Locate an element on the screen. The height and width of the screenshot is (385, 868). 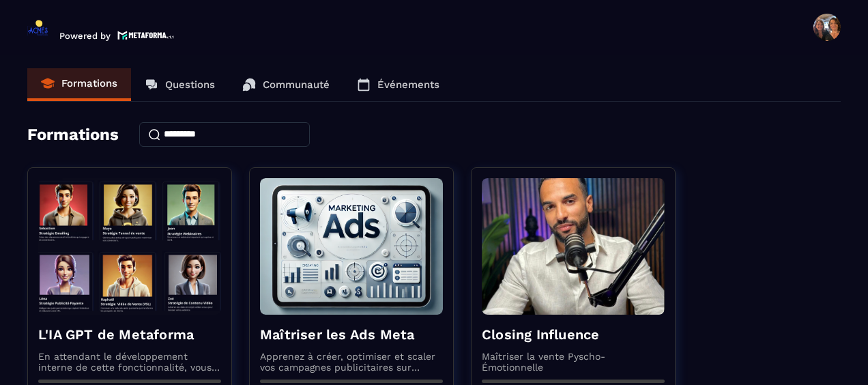
h4: L'IA GPT de Metaforma is located at coordinates (130, 335).